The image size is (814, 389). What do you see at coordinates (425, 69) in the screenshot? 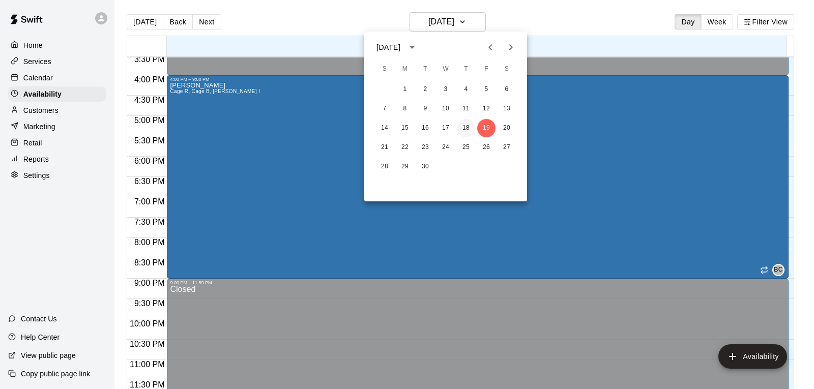
I see `span: Tuesday` at bounding box center [425, 69].